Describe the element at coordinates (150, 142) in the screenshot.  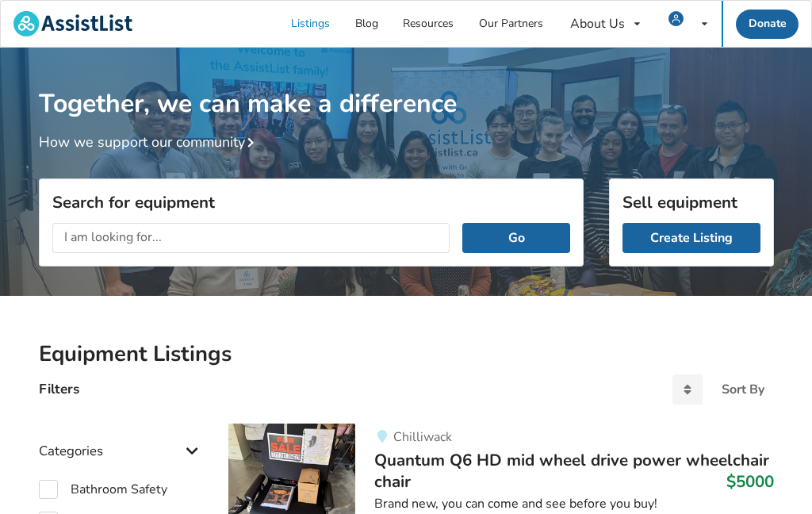
I see `a: How we support our community` at that location.